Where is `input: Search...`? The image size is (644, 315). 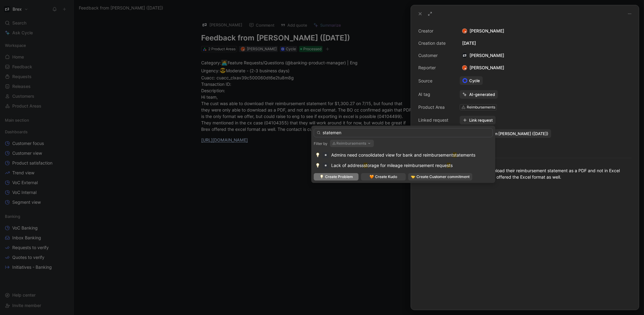
input: Search... is located at coordinates (404, 132).